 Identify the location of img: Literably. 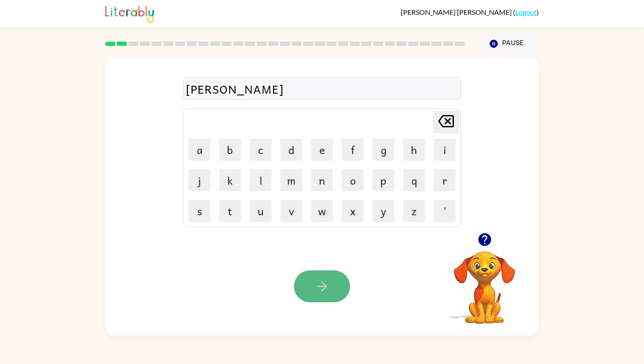
(129, 13).